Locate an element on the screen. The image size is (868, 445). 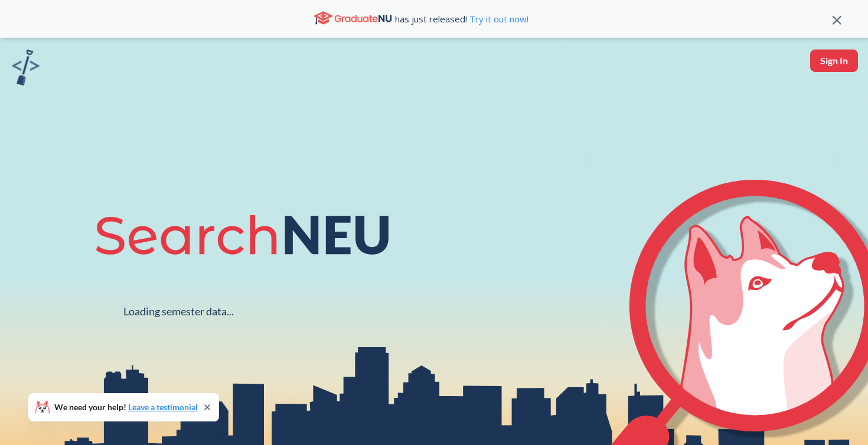
img: sandbox logo is located at coordinates (25, 67).